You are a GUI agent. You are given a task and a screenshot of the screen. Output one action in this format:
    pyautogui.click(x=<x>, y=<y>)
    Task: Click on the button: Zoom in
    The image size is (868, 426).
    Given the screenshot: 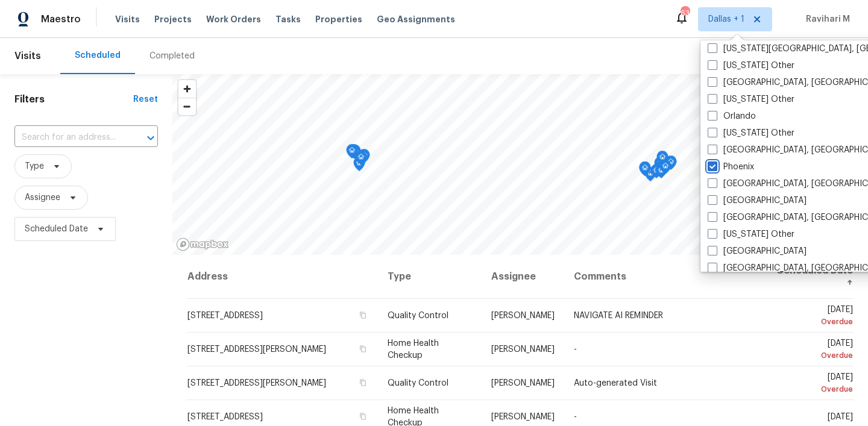 What is the action you would take?
    pyautogui.click(x=187, y=89)
    